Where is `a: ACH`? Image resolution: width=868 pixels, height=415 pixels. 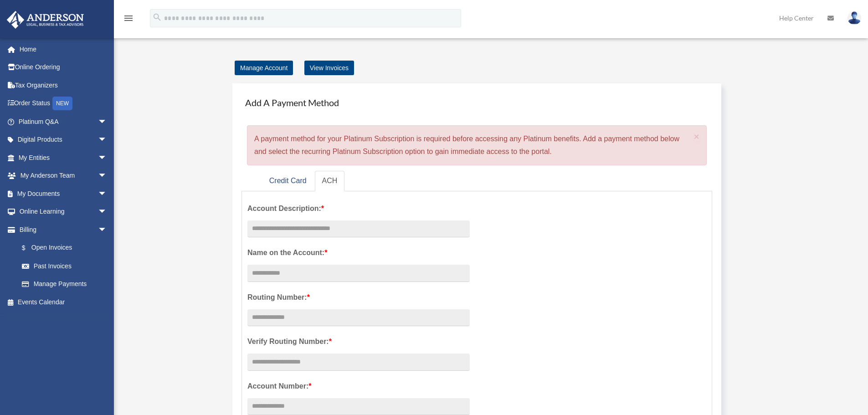
a: ACH is located at coordinates (330, 181).